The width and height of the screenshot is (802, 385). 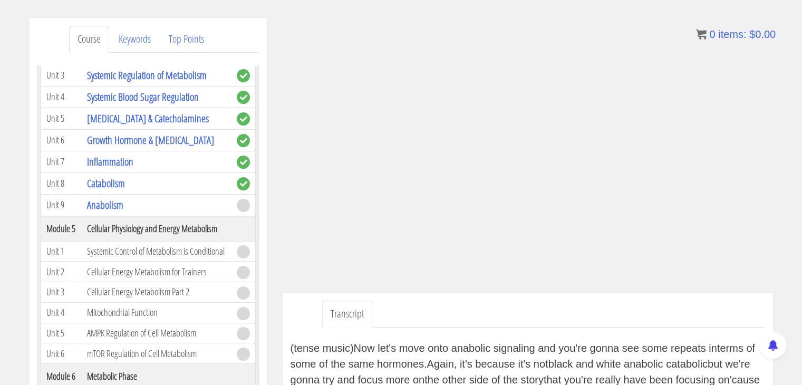 I want to click on td: Unit 7, so click(x=61, y=161).